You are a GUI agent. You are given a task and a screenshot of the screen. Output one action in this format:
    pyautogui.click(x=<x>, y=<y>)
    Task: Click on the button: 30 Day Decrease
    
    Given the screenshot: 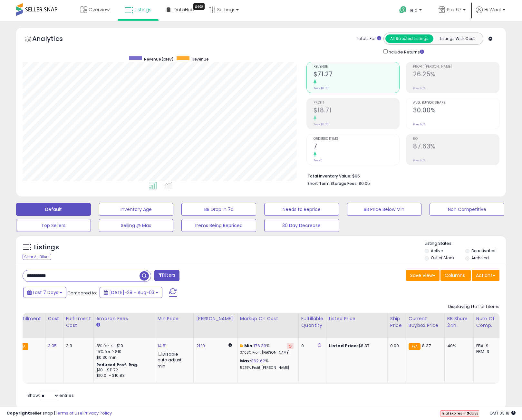 What is the action you would take?
    pyautogui.click(x=301, y=225)
    